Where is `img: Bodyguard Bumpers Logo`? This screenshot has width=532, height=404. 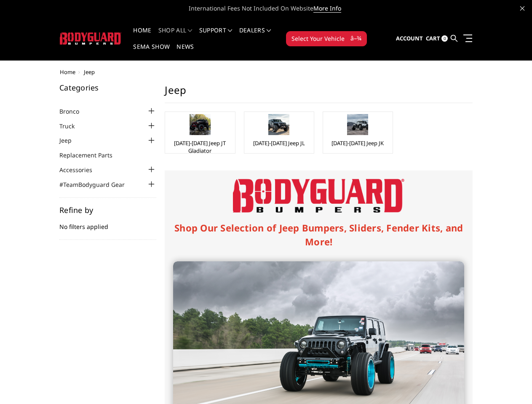 img: Bodyguard Bumpers Logo is located at coordinates (318, 196).